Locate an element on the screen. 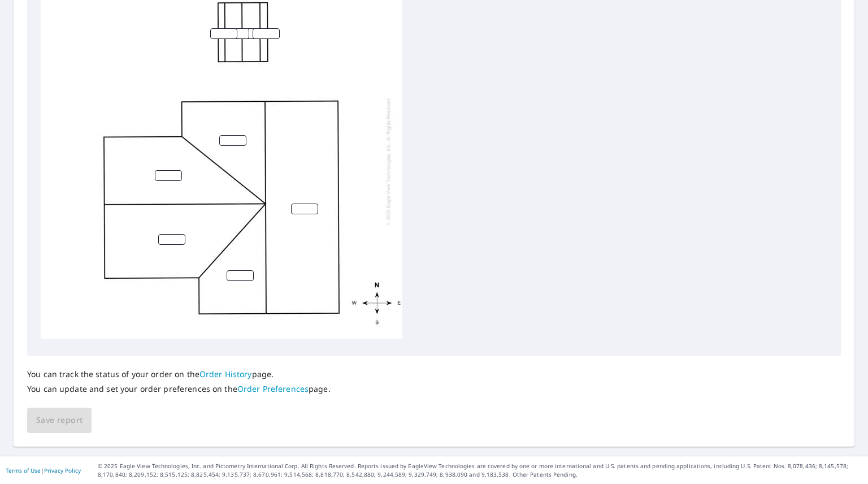 The width and height of the screenshot is (868, 484). a: Order History is located at coordinates (225, 373).